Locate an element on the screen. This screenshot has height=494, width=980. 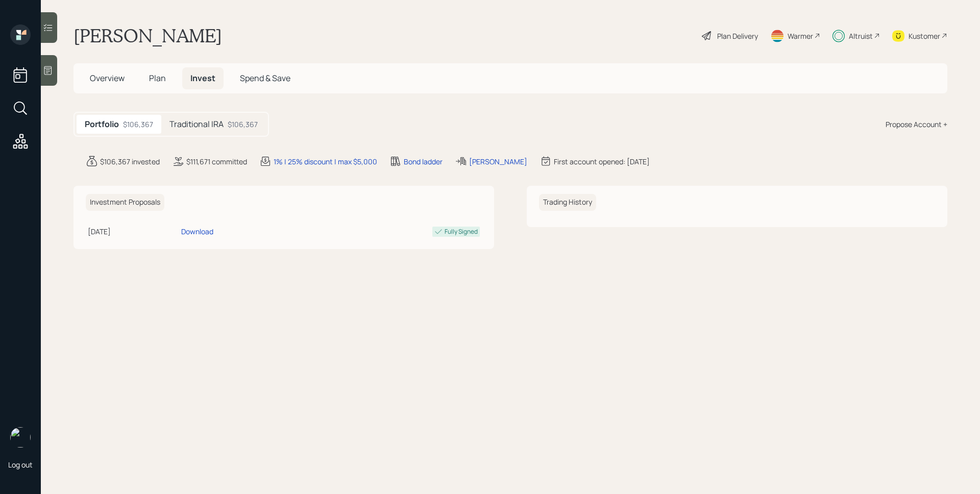
div: 1% | 25% discount | max $5,000 is located at coordinates (325, 161).